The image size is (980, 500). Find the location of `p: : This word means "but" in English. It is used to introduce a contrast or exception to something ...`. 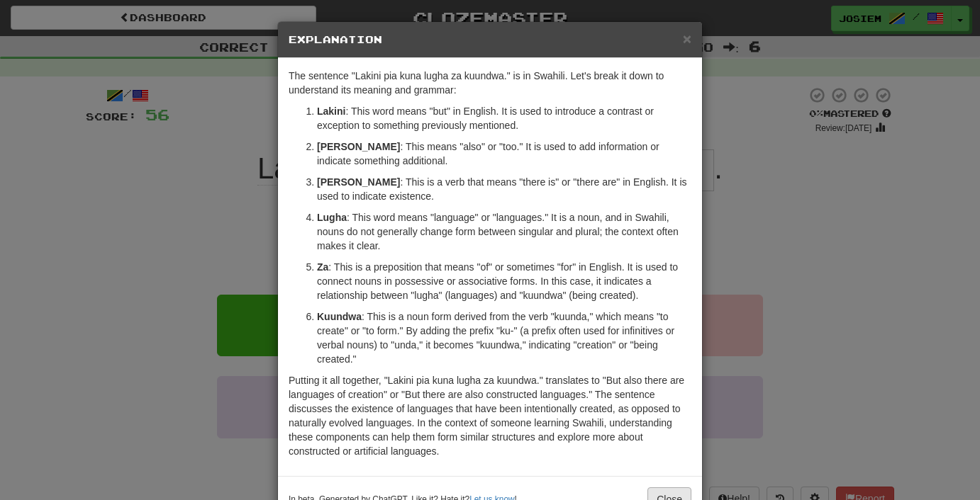

p: : This word means "but" in English. It is used to introduce a contrast or exception to something ... is located at coordinates (504, 118).